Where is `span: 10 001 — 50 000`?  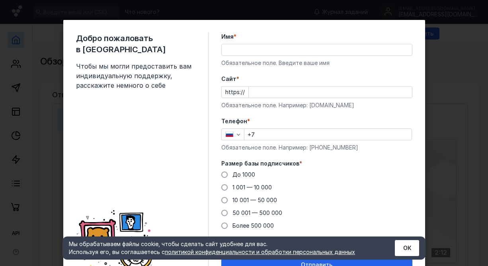
span: 10 001 — 50 000 is located at coordinates (255, 200).